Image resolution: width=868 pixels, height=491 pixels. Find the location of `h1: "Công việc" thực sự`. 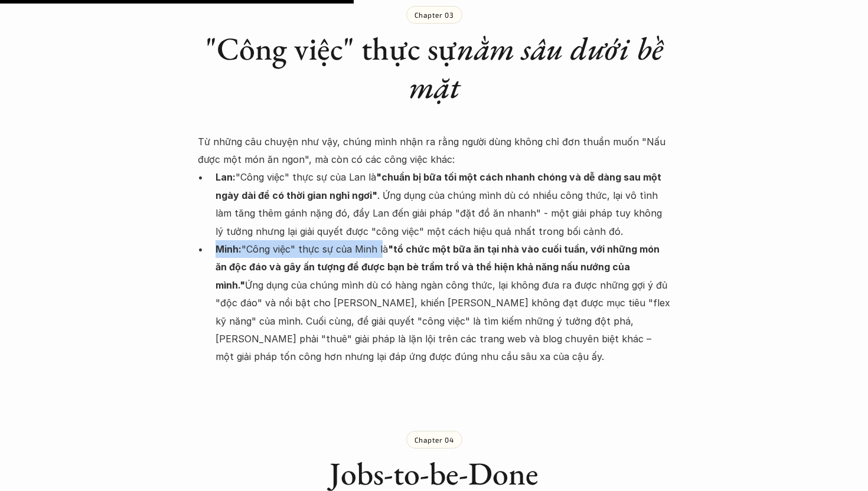

h1: "Công việc" thực sự is located at coordinates (434, 68).